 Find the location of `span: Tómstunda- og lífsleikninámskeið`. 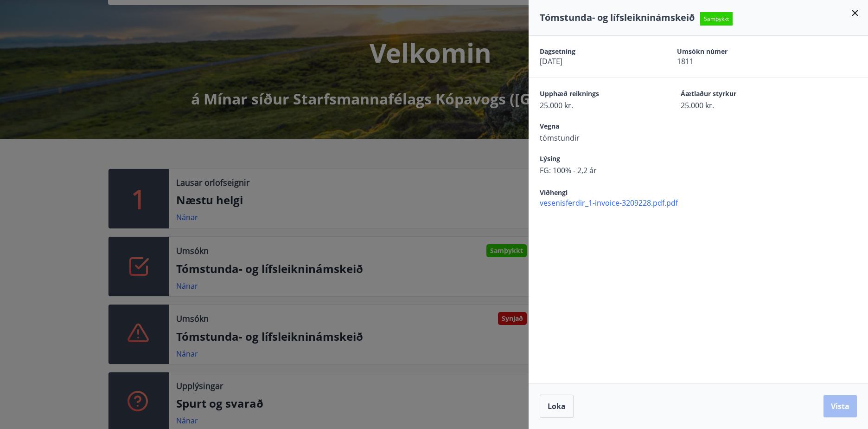

span: Tómstunda- og lífsleikninámskeið is located at coordinates (618, 17).